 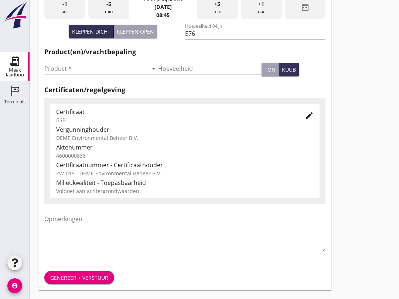 I want to click on div: BSB, so click(x=175, y=120).